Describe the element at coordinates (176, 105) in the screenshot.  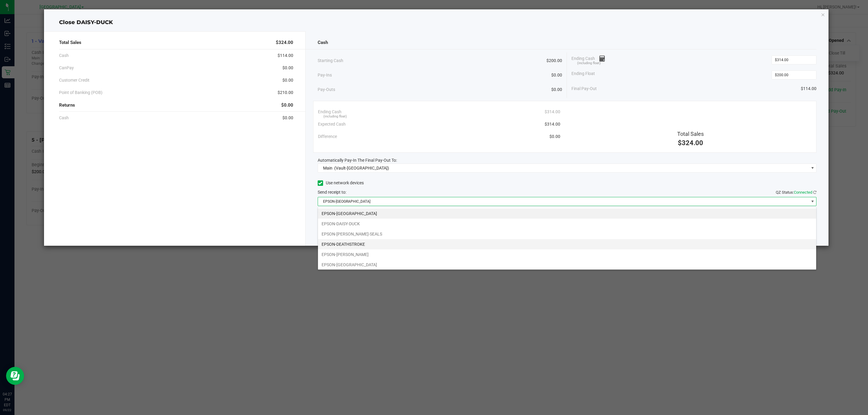
I see `div: Returns` at that location.